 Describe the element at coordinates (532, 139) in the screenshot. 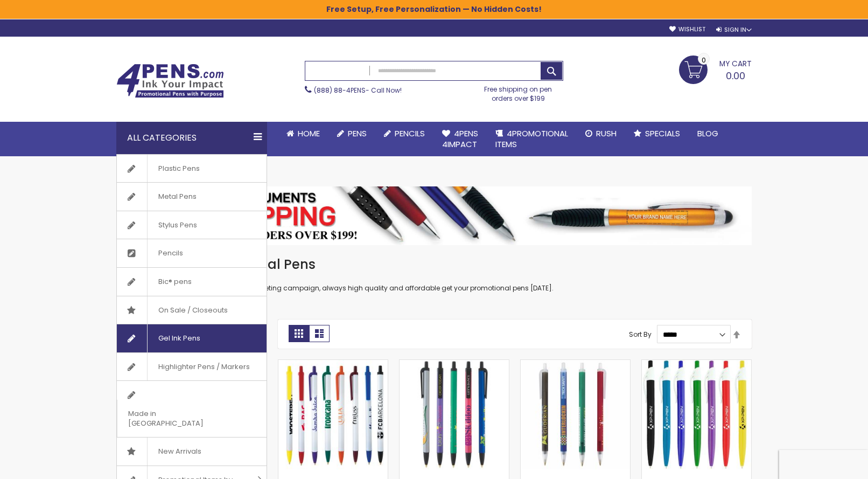

I see `span: 4PROMOTIONAL ITEMS` at that location.